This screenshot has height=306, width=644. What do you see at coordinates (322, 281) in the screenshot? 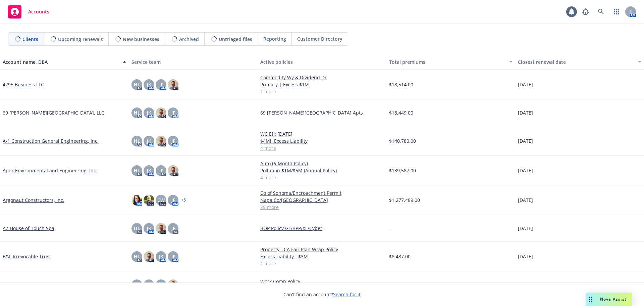
I see `a: Work Comp Policy` at bounding box center [322, 281].